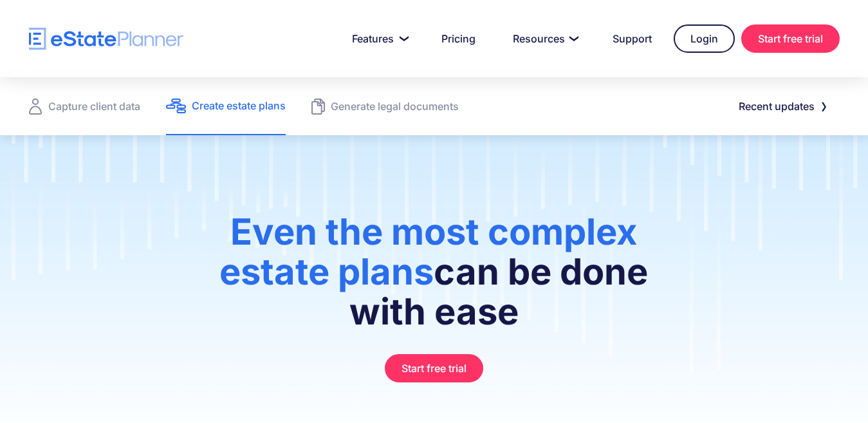 This screenshot has height=423, width=868. Describe the element at coordinates (458, 39) in the screenshot. I see `a: Pricing` at that location.